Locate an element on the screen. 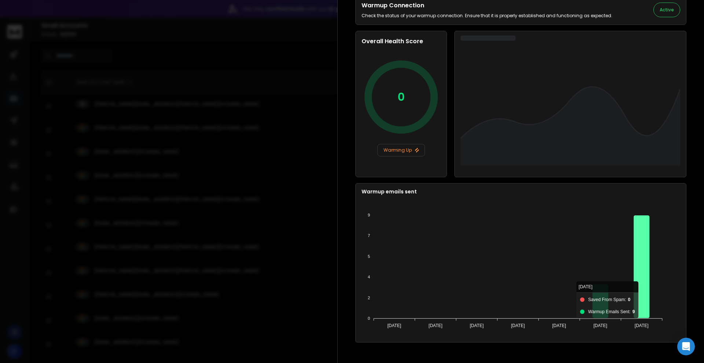  tspan: 9 is located at coordinates (369, 215).